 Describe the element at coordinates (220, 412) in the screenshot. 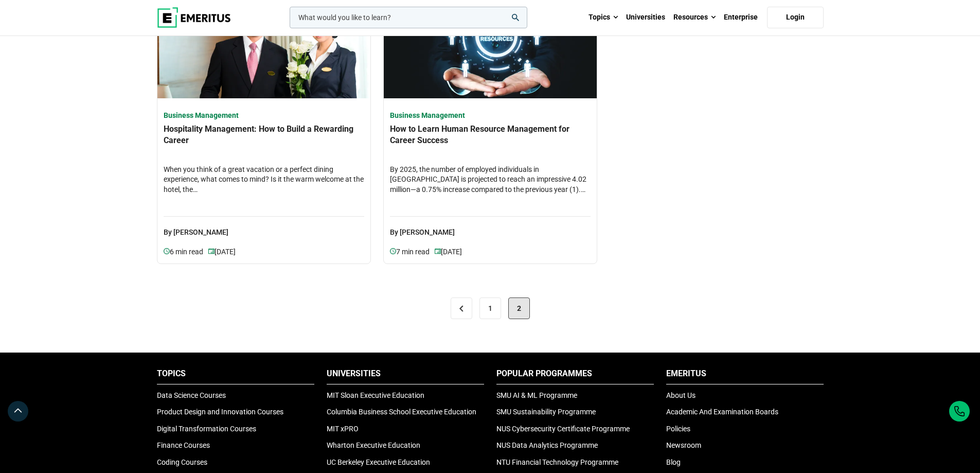

I see `a: Product Design and Innovation Courses` at that location.